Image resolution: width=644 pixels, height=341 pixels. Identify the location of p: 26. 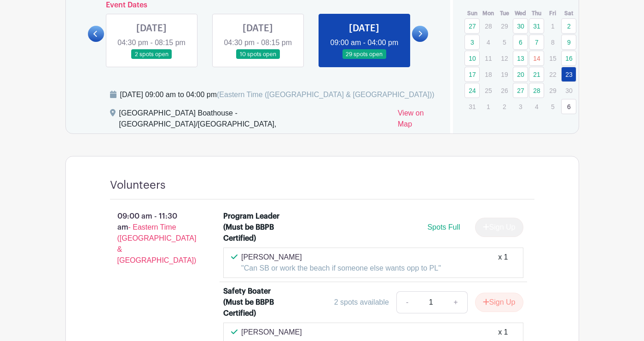
(504, 90).